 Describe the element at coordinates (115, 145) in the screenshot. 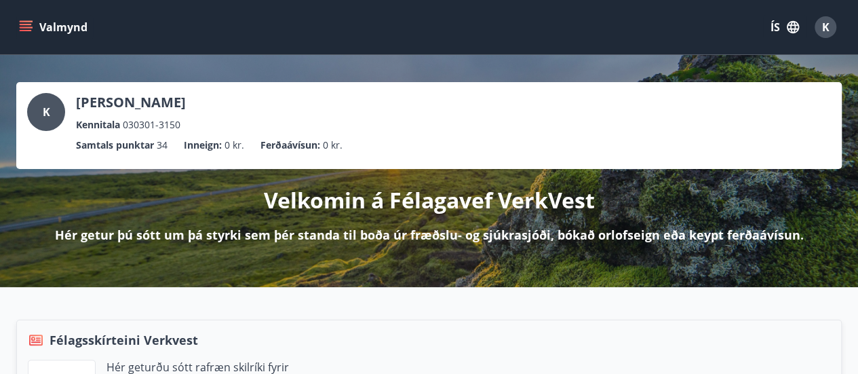

I see `p: Samtals punktar` at that location.